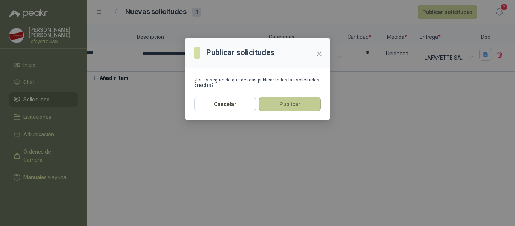 This screenshot has height=226, width=515. What do you see at coordinates (319, 54) in the screenshot?
I see `span: close` at bounding box center [319, 54].